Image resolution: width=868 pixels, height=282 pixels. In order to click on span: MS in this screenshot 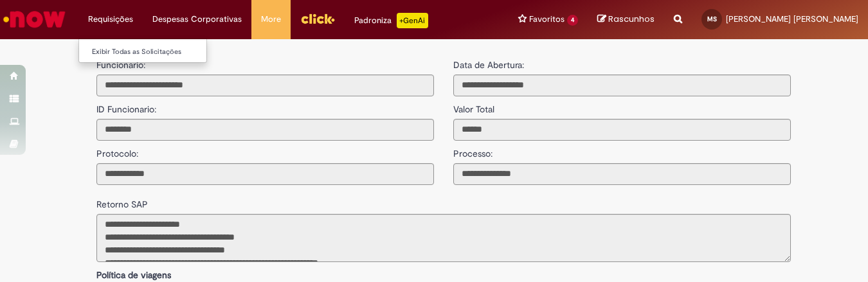, I will do `click(712, 19)`.